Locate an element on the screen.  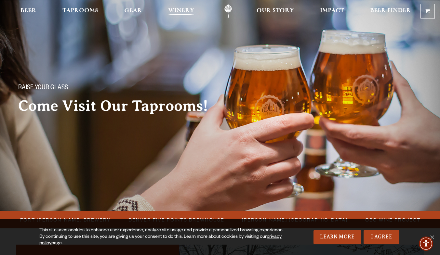
div: This site uses cookies to enhance user experience, analyze site usage and provide a personalized ... is located at coordinates (162, 238).